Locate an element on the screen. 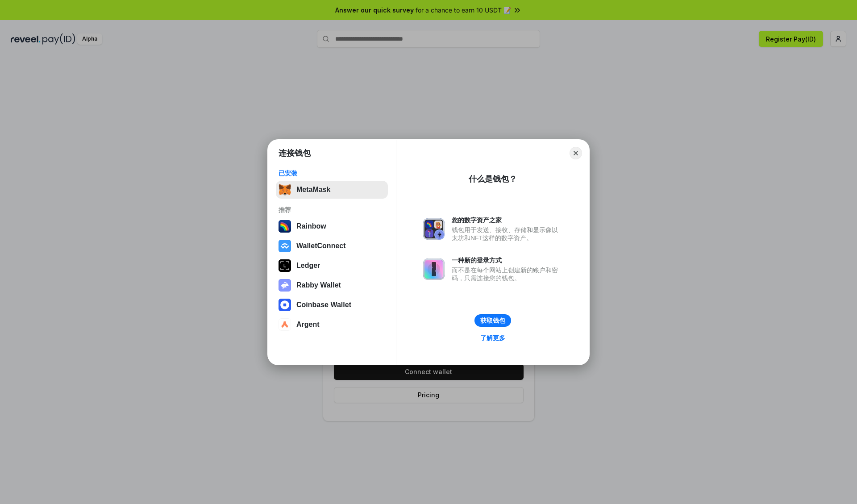  a: 了解更多 is located at coordinates (493, 338).